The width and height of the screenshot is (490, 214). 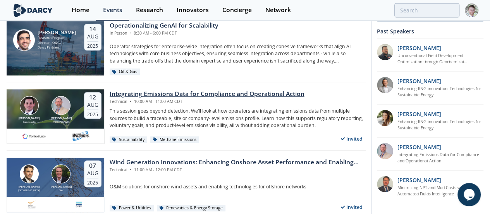 What do you see at coordinates (175, 140) in the screenshot?
I see `div: Methane Emissions` at bounding box center [175, 140].